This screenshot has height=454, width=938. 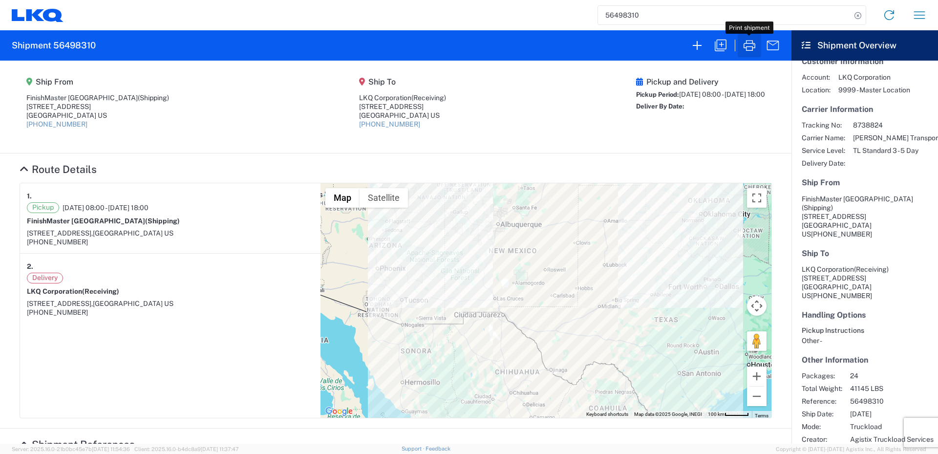 What do you see at coordinates (816, 90) in the screenshot?
I see `span: Location:` at bounding box center [816, 90].